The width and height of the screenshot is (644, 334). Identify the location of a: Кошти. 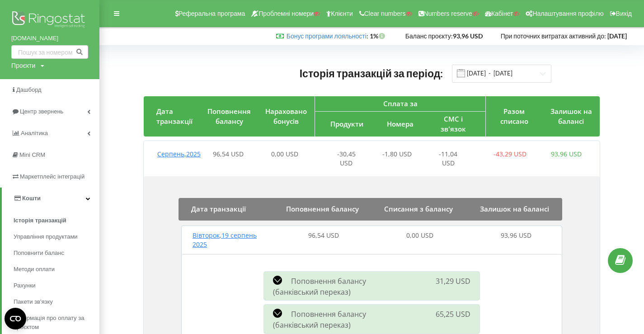
(51, 198).